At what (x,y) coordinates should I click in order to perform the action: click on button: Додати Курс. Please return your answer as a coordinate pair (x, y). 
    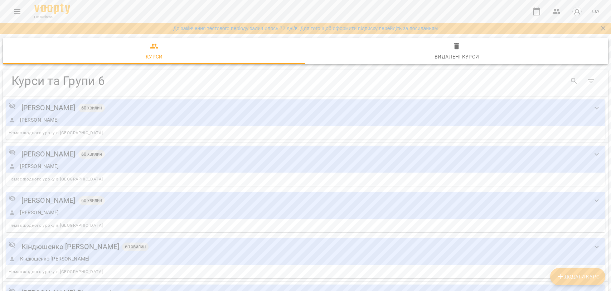
    Looking at the image, I should click on (578, 276).